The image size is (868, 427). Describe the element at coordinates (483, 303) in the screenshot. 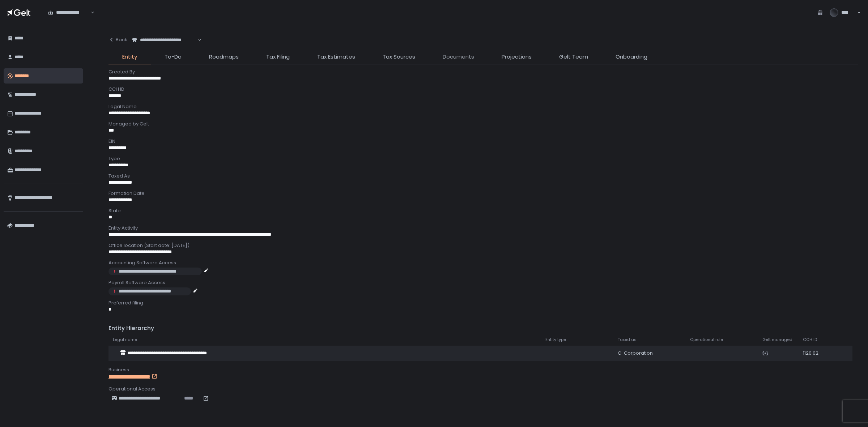

I see `div: Preferred filing` at that location.